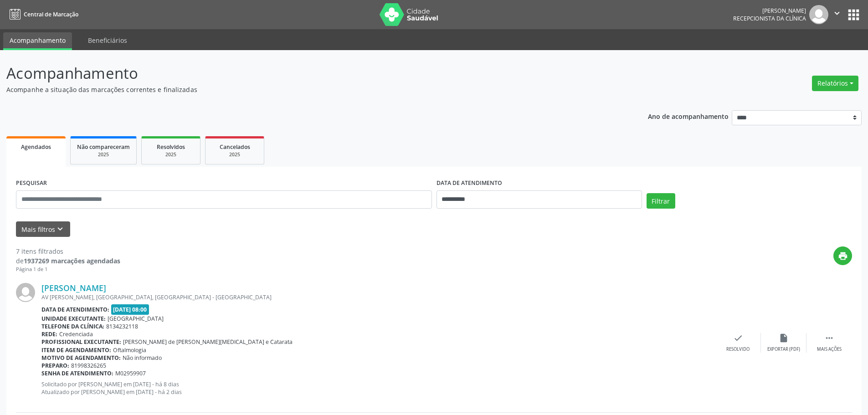 The height and width of the screenshot is (415, 868). Describe the element at coordinates (81, 342) in the screenshot. I see `b: Profissional executante:` at that location.